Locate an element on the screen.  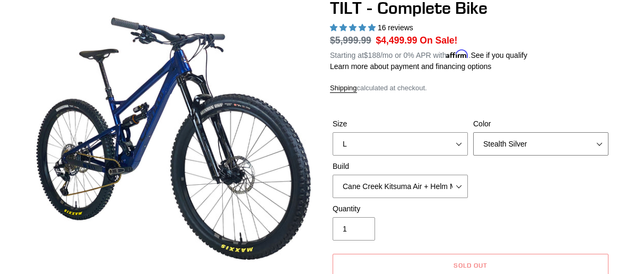
span: On Sale! is located at coordinates (438, 40).